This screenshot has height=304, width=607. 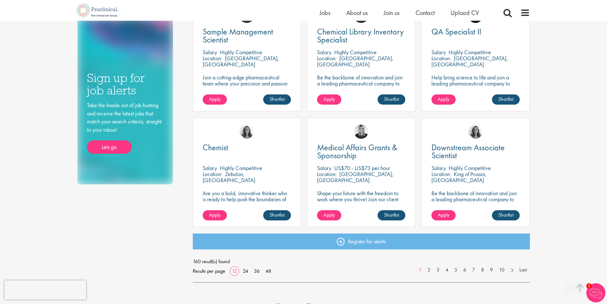 What do you see at coordinates (209, 271) in the screenshot?
I see `span: Results per page` at bounding box center [209, 271].